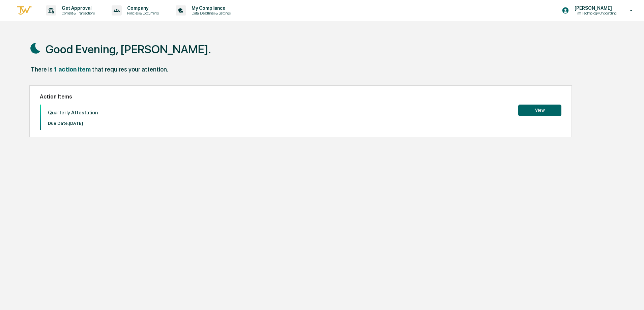 The image size is (644, 310). Describe the element at coordinates (301, 96) in the screenshot. I see `h2: Action Items` at that location.